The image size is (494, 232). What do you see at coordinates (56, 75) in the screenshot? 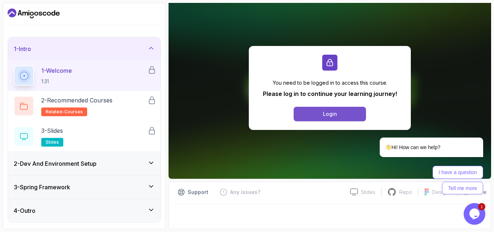
I see `span: Hi! How can we help?` at bounding box center [56, 75].